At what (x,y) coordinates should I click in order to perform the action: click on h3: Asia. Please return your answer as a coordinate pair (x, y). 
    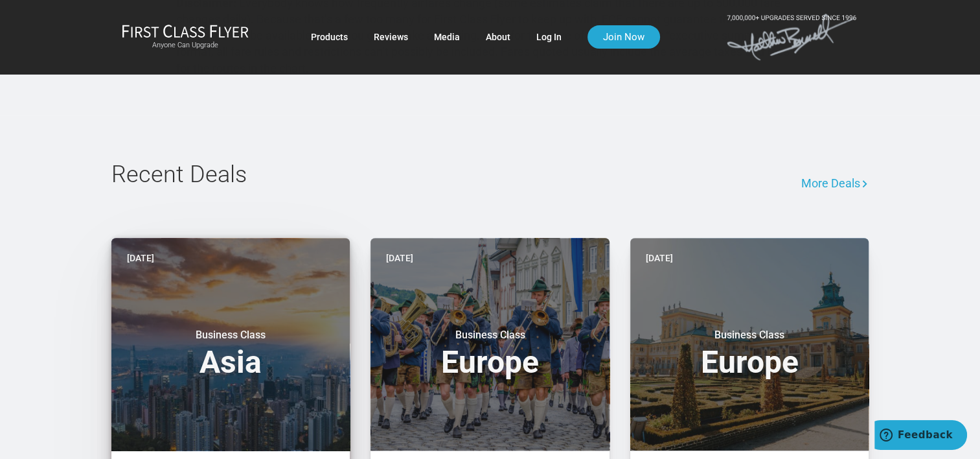
    Looking at the image, I should click on (230, 353).